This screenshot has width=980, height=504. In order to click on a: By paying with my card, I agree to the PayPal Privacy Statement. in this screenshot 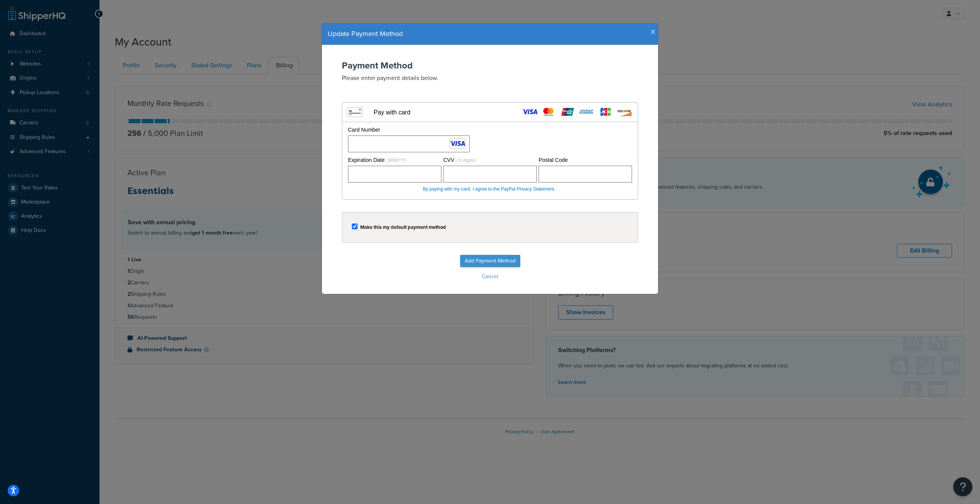, I will do `click(489, 189)`.